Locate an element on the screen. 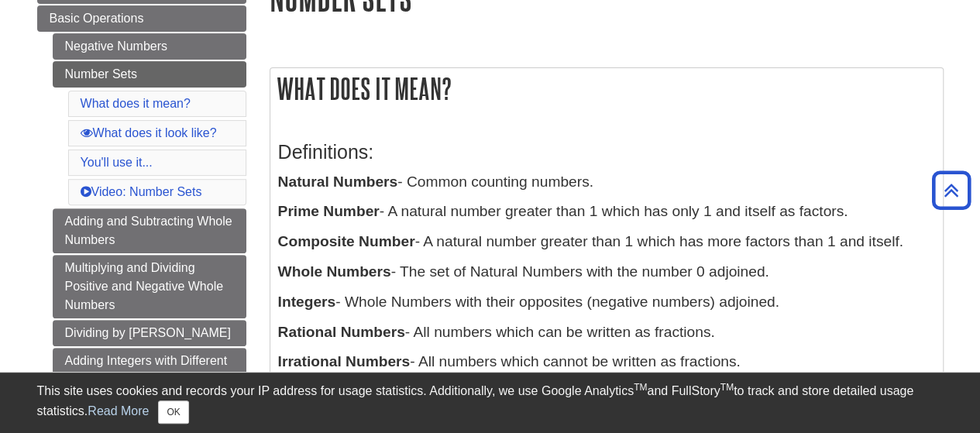 This screenshot has width=980, height=433. a: Multiplying and Dividing Positive and Negative Whole Numbers is located at coordinates (150, 287).